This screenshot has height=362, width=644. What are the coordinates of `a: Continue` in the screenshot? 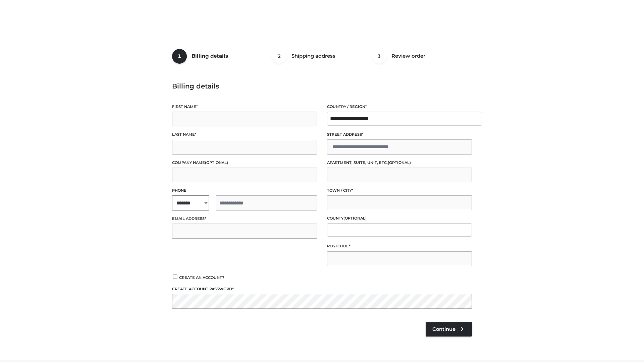 It's located at (449, 329).